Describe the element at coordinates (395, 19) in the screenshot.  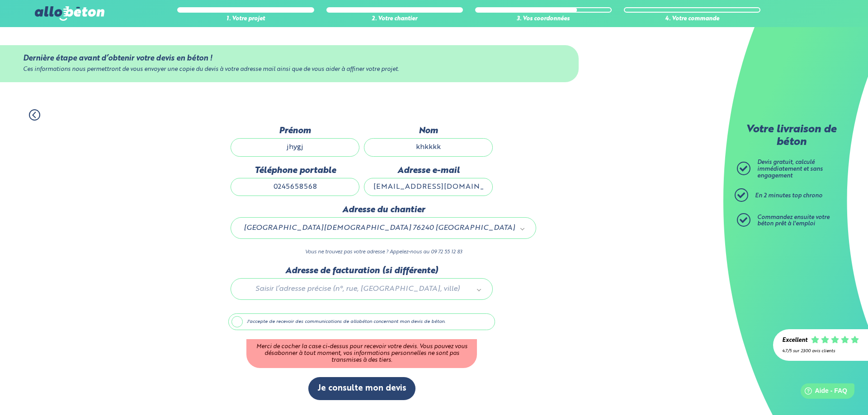
I see `div: 2. Votre chantier` at that location.